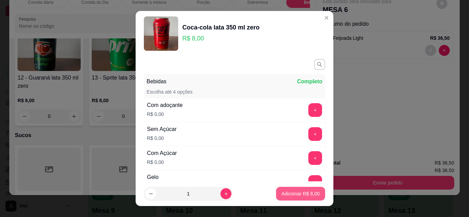  What do you see at coordinates (161, 34) in the screenshot?
I see `img: product-image` at bounding box center [161, 34].